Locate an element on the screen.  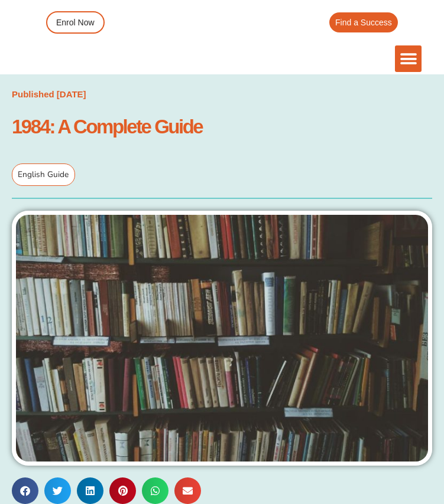
span: Enrol Now is located at coordinates (75, 23).